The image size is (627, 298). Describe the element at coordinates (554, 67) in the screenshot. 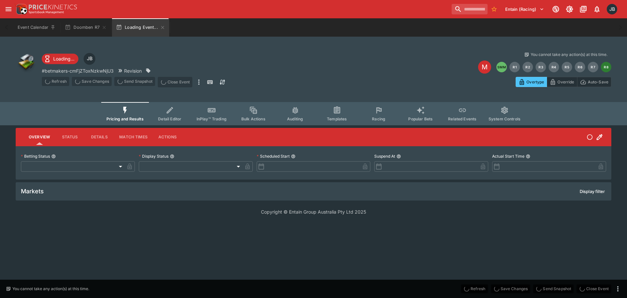

I see `nav: pagination navigation` at that location.